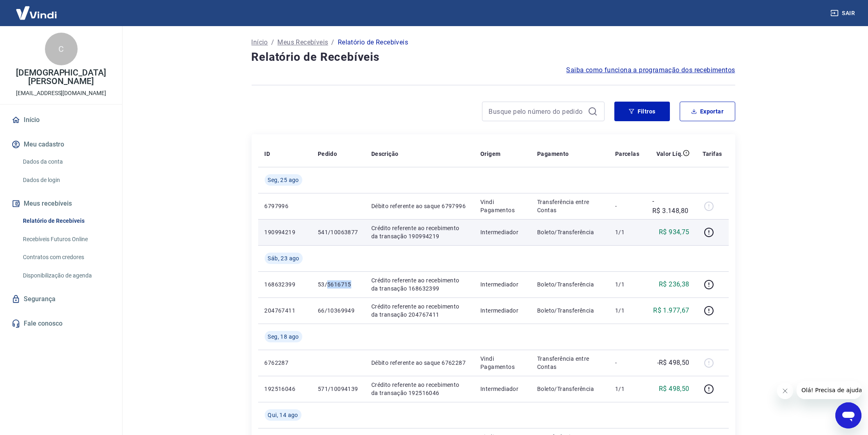 This screenshot has width=868, height=435. Describe the element at coordinates (283, 415) in the screenshot. I see `span: Qui, 14 ago` at that location.